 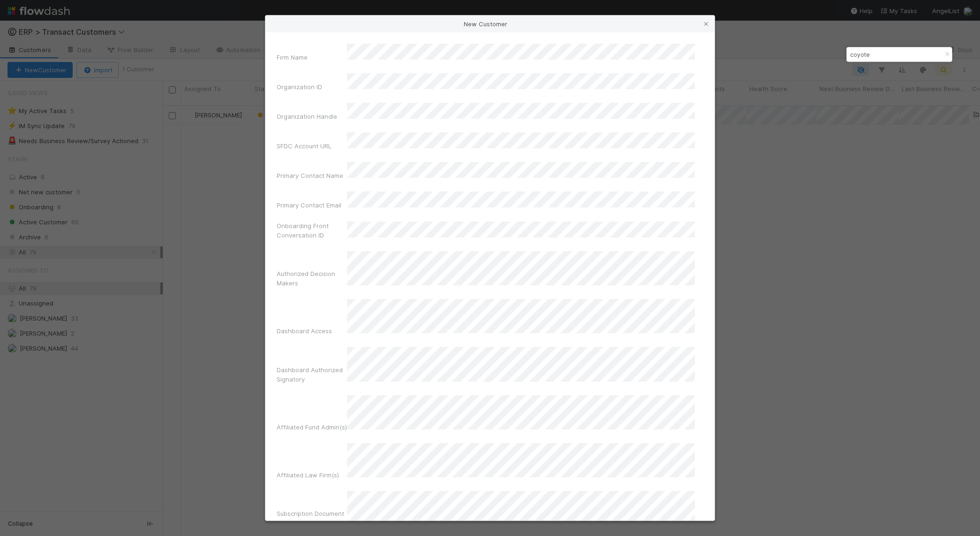 I want to click on input: Search..., so click(x=895, y=54).